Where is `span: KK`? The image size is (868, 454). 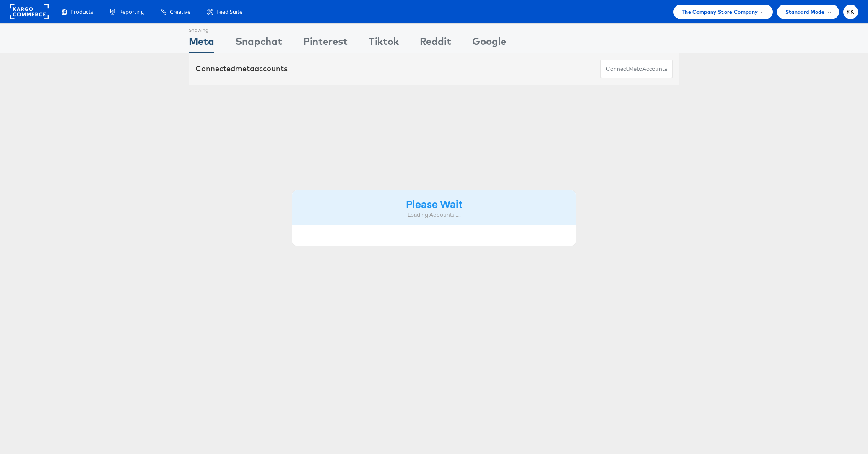 span: KK is located at coordinates (851, 12).